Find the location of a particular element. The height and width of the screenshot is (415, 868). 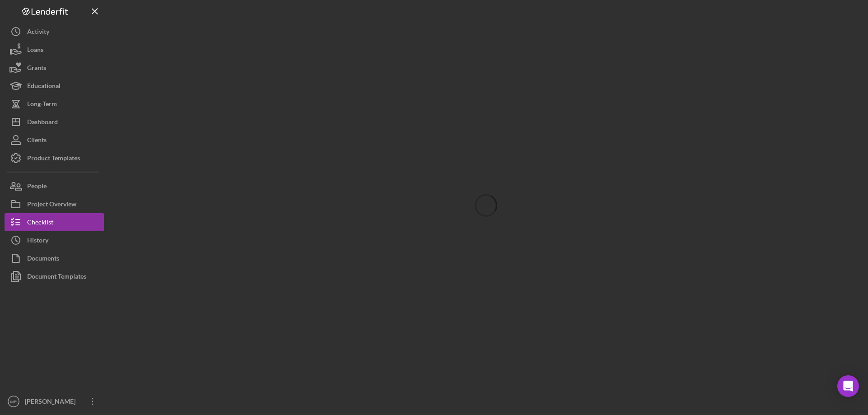

button: Activity is located at coordinates (54, 32).